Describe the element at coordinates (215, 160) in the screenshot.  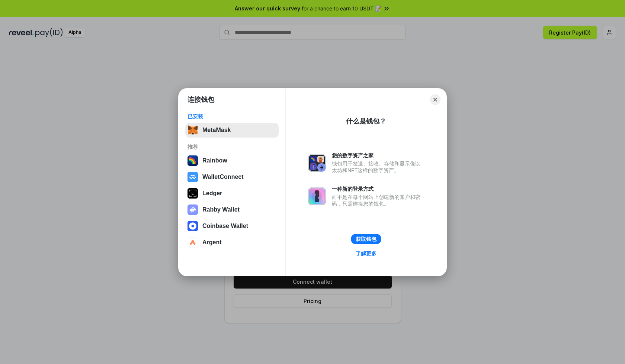
I see `div: Rainbow` at that location.